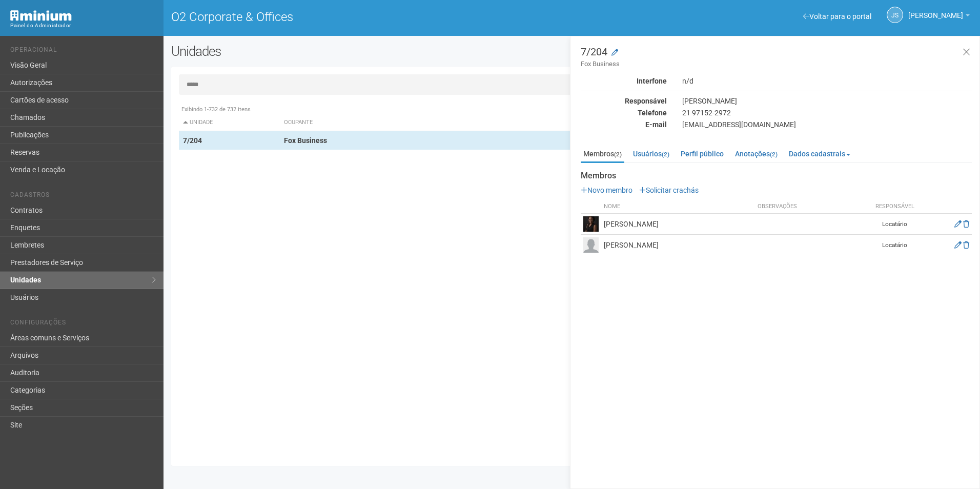  Describe the element at coordinates (895, 207) in the screenshot. I see `th: Responsável` at that location.